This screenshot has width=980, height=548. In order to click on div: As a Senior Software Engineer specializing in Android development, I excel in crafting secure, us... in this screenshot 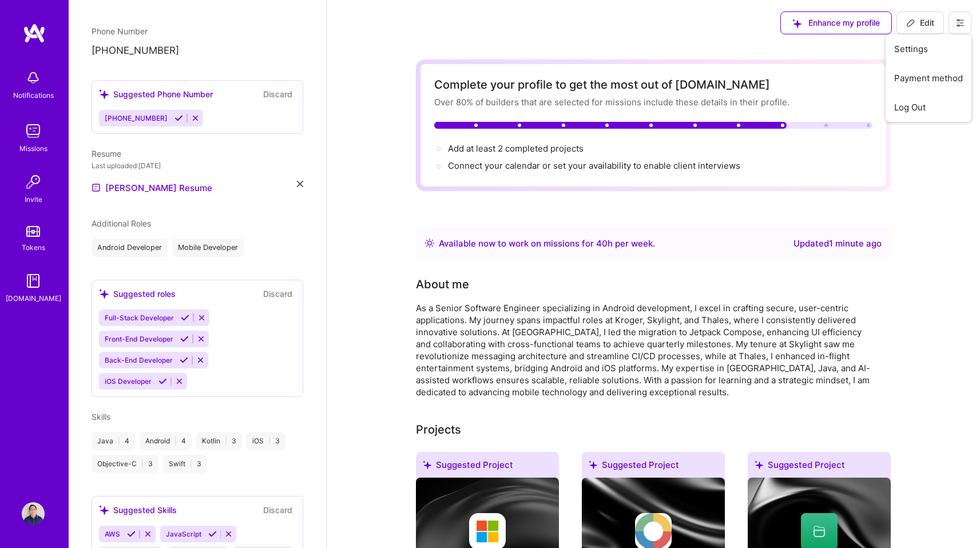, I will do `click(645, 350)`.